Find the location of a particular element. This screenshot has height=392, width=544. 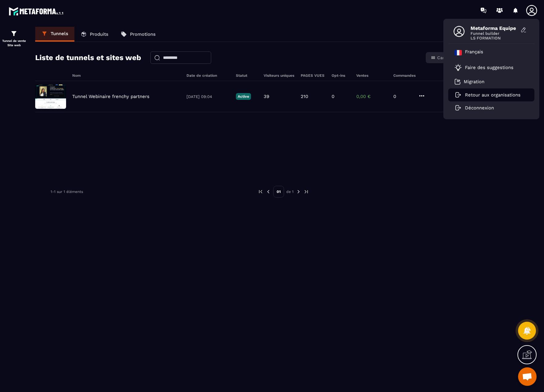

h6: Commandes is located at coordinates (405, 76).